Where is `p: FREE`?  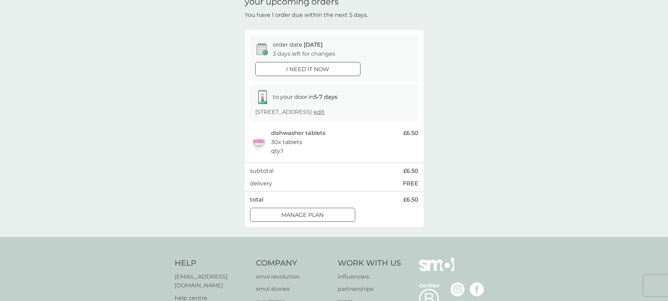 p: FREE is located at coordinates (411, 184).